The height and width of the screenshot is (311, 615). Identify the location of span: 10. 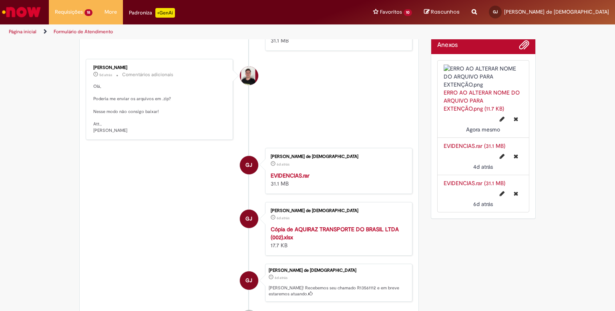
(408, 12).